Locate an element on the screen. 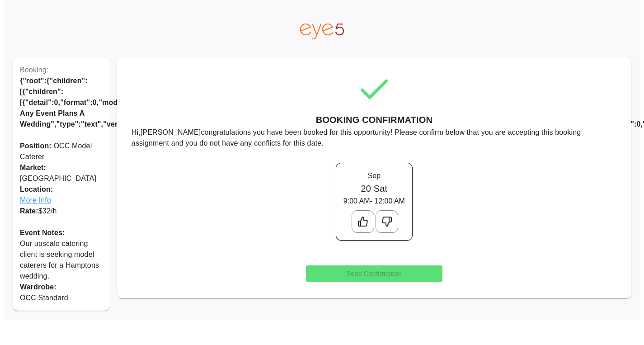 This screenshot has width=644, height=345. p: OCC Model Caterer is located at coordinates (61, 152).